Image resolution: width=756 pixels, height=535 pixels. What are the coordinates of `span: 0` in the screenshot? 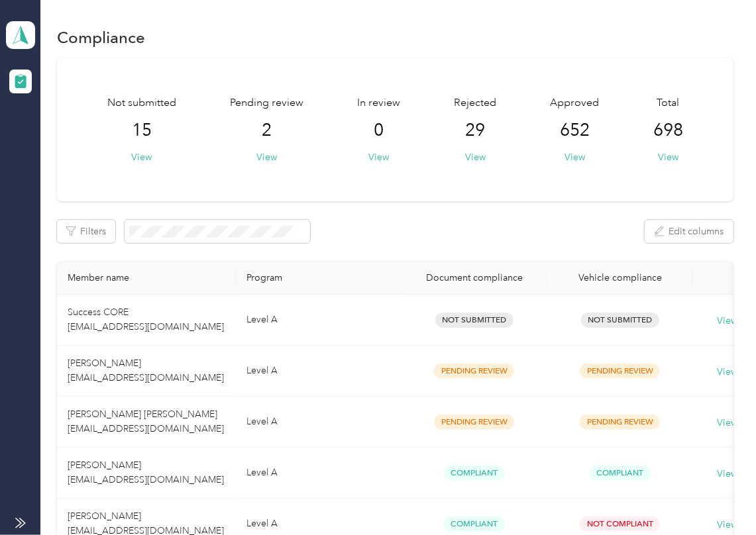 It's located at (378, 130).